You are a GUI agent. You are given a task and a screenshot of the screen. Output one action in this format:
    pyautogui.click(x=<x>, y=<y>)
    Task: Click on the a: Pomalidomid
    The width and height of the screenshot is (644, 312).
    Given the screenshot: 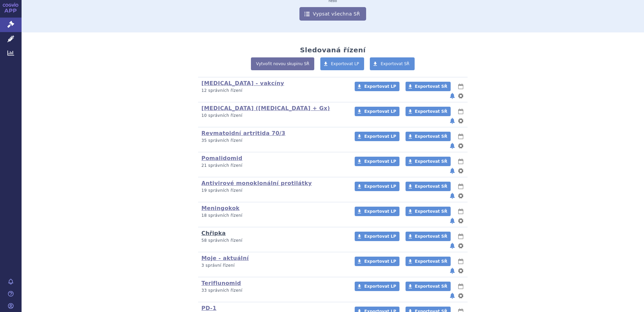 What is the action you would take?
    pyautogui.click(x=222, y=158)
    